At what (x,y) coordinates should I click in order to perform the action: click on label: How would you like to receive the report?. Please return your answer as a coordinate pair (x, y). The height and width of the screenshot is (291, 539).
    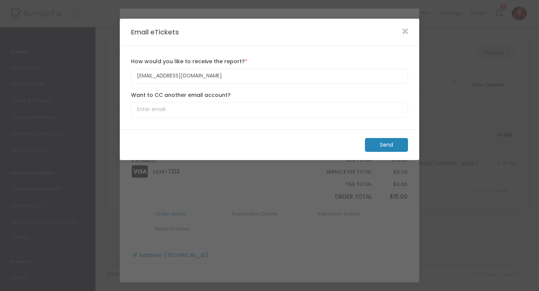
    Looking at the image, I should click on (270, 61).